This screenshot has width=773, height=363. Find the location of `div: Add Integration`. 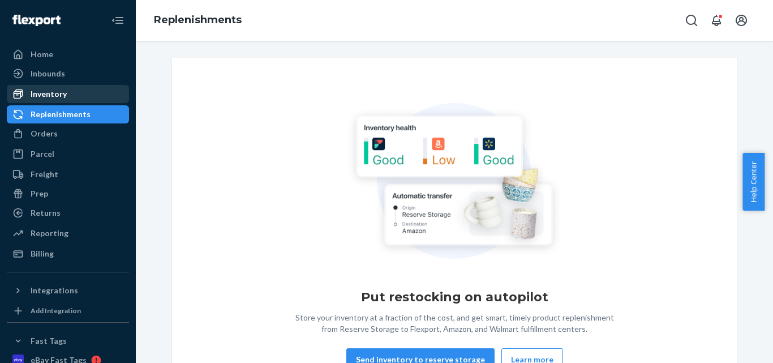

div: Add Integration is located at coordinates (55, 310).